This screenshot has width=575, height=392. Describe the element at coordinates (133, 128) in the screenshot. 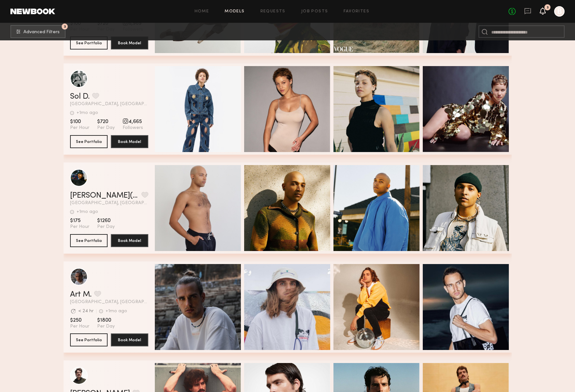

I see `span: Followers` at that location.